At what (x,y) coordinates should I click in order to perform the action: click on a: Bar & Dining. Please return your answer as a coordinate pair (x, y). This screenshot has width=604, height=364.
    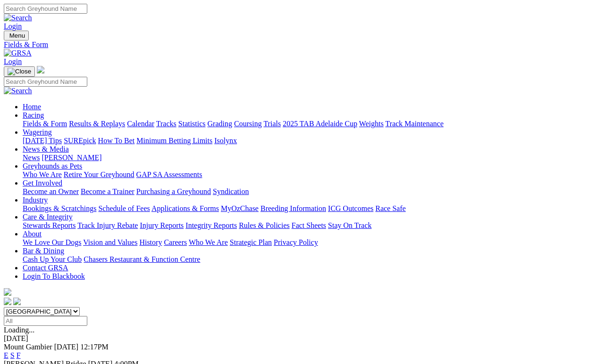
    Looking at the image, I should click on (43, 251).